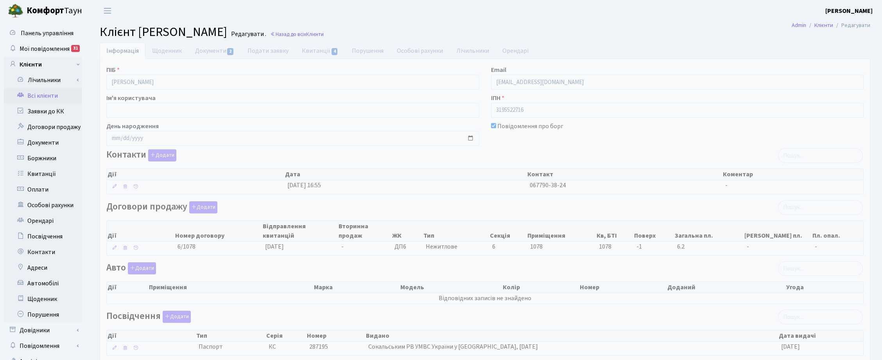  I want to click on a: Мої повідомлення31, so click(43, 49).